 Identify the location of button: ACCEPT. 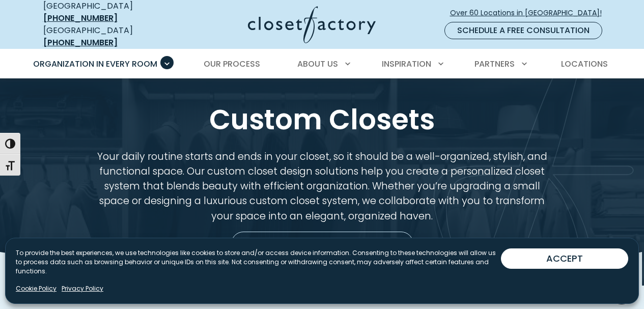
(565, 259).